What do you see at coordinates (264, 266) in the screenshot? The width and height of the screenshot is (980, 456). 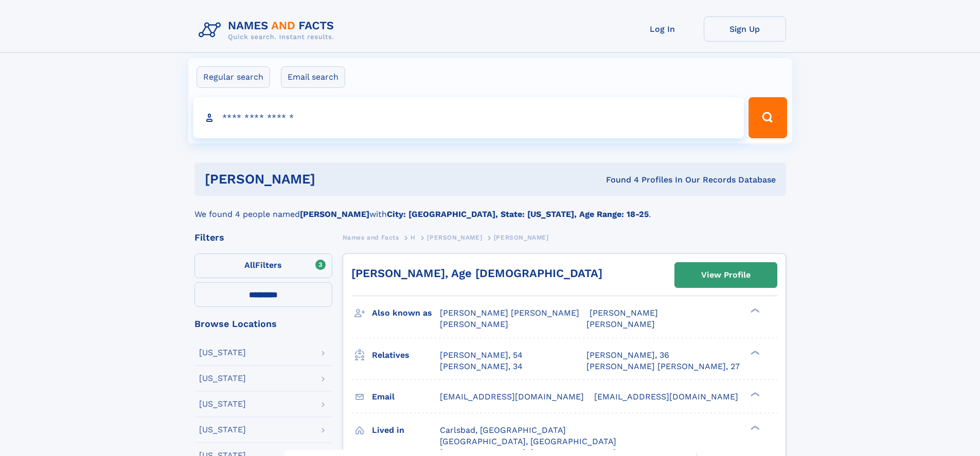 I see `label: Filters` at bounding box center [264, 266].